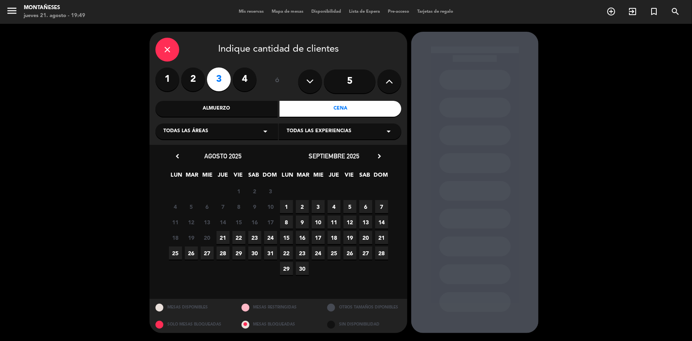  I want to click on span: 25, so click(334, 253).